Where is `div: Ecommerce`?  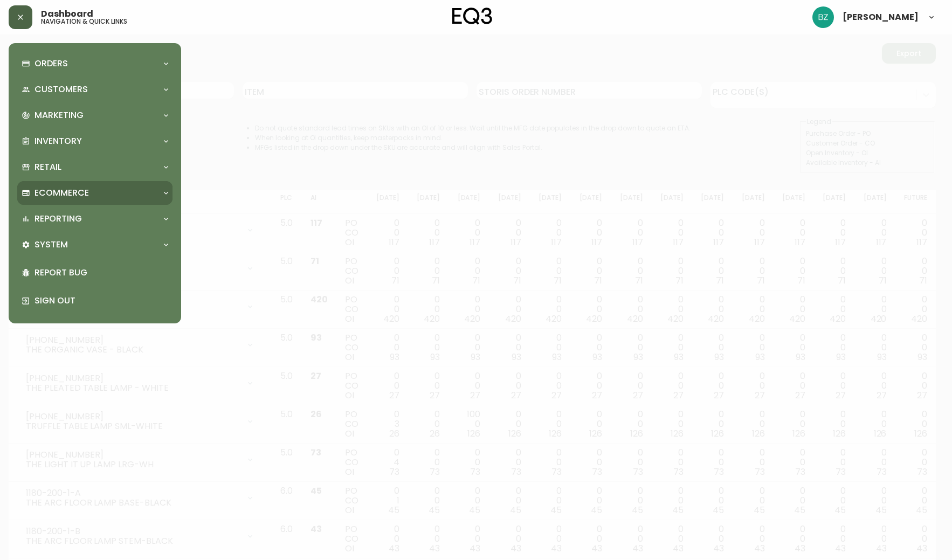 div: Ecommerce is located at coordinates (94, 193).